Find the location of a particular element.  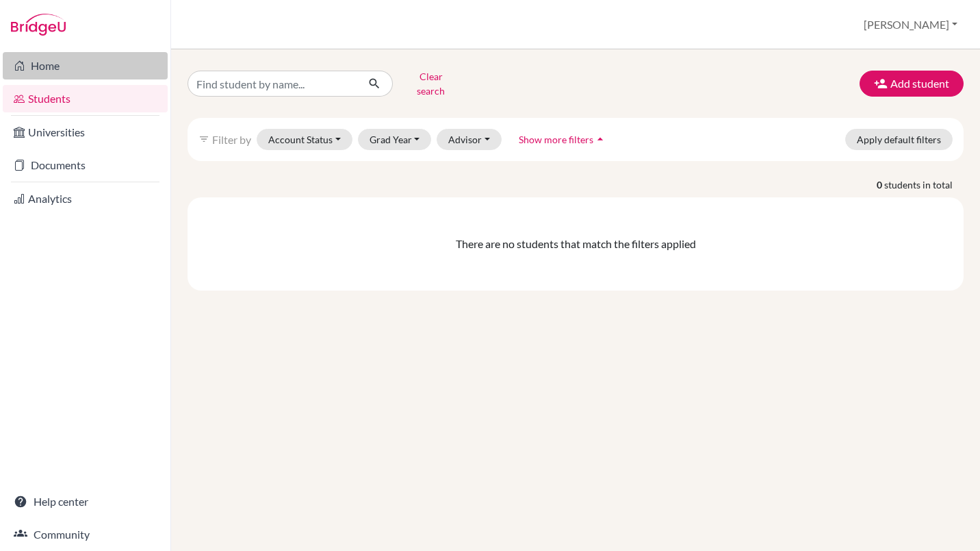

span: students in total is located at coordinates (925, 185).